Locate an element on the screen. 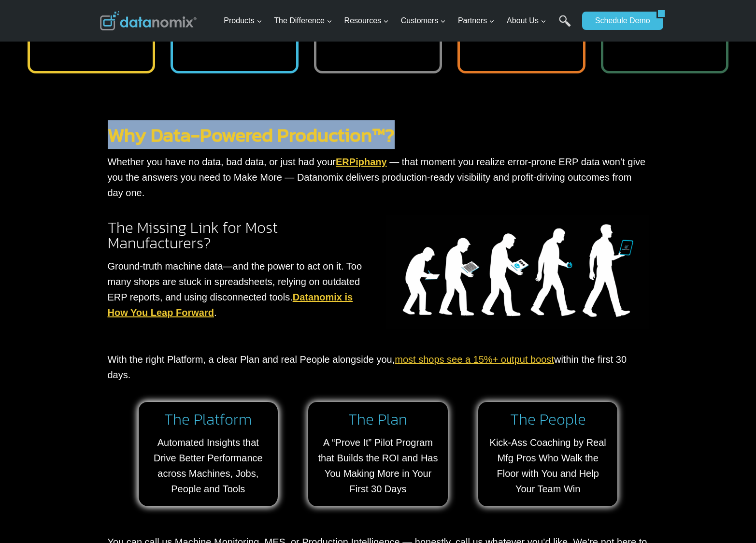 The height and width of the screenshot is (543, 756). div: Chat Widget is located at coordinates (732, 520).